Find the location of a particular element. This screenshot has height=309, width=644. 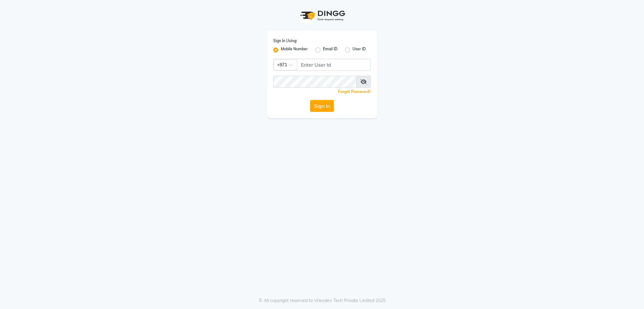

label: Email ID is located at coordinates (330, 50).